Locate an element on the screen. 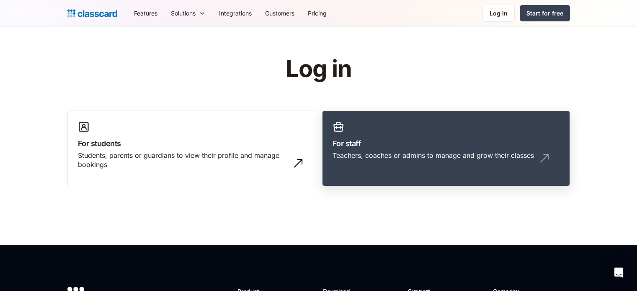 The image size is (637, 291). div: Teachers, coaches or admins to manage and grow their classes is located at coordinates (433, 155).